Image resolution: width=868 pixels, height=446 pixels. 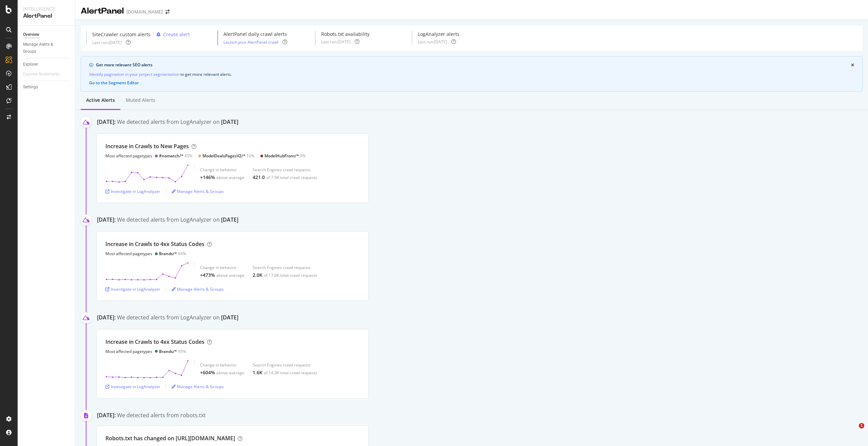 I want to click on div: arrow-right-arrow-left, so click(x=167, y=12).